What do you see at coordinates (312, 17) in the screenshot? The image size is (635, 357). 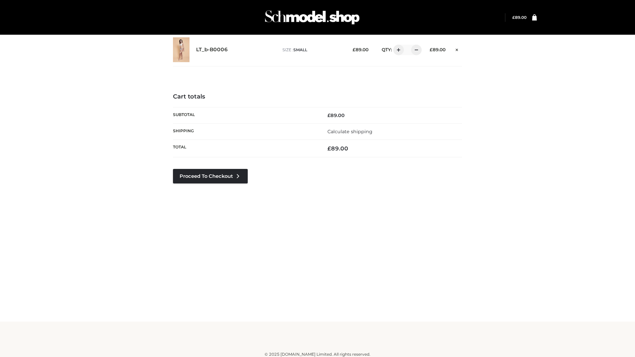 I see `a: Schmodel Admin 964` at bounding box center [312, 17].